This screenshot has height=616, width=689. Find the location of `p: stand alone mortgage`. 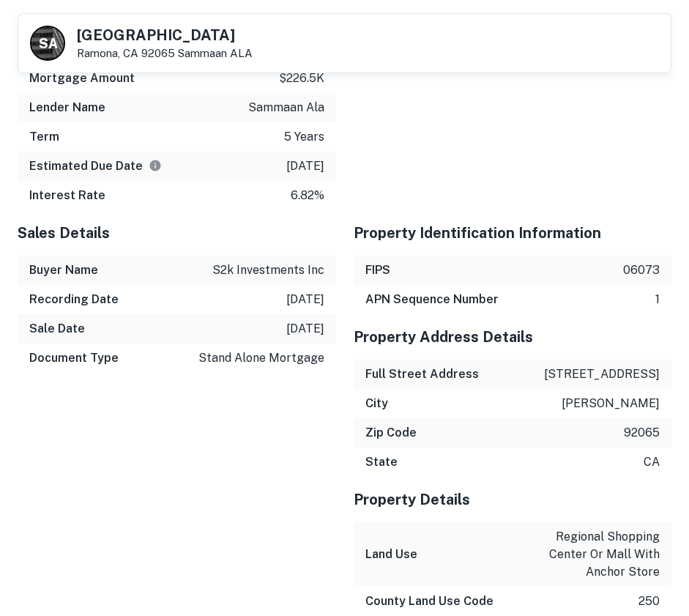

p: stand alone mortgage is located at coordinates (262, 358).